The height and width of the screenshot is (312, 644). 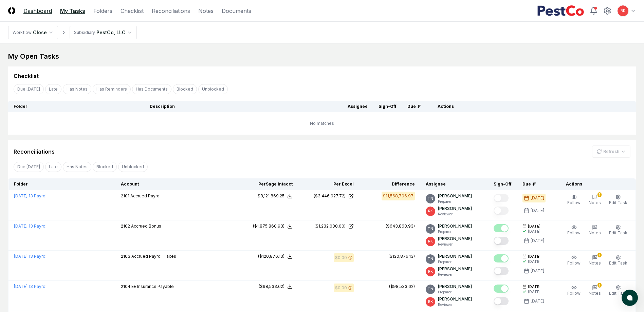 I want to click on span: 2101, so click(x=125, y=196).